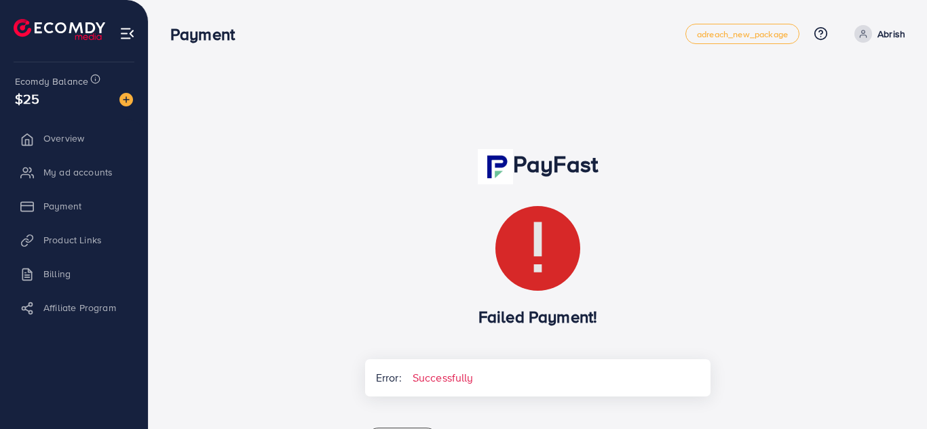 The width and height of the screenshot is (927, 429). Describe the element at coordinates (383, 378) in the screenshot. I see `span: Error:` at that location.